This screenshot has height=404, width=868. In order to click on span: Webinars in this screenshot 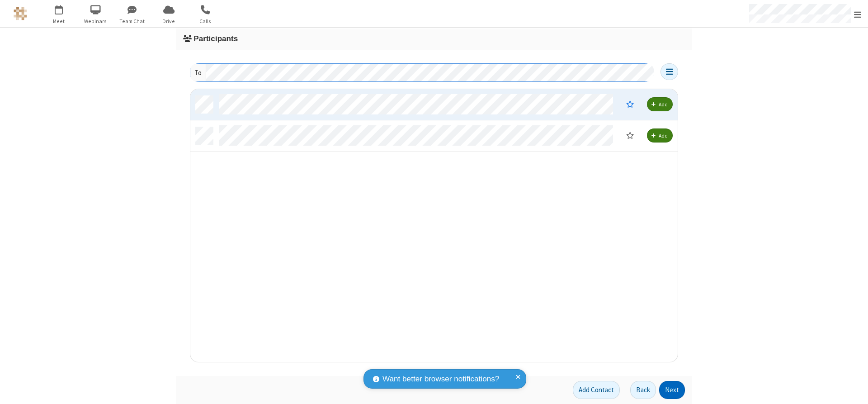, I will do `click(95, 22)`.